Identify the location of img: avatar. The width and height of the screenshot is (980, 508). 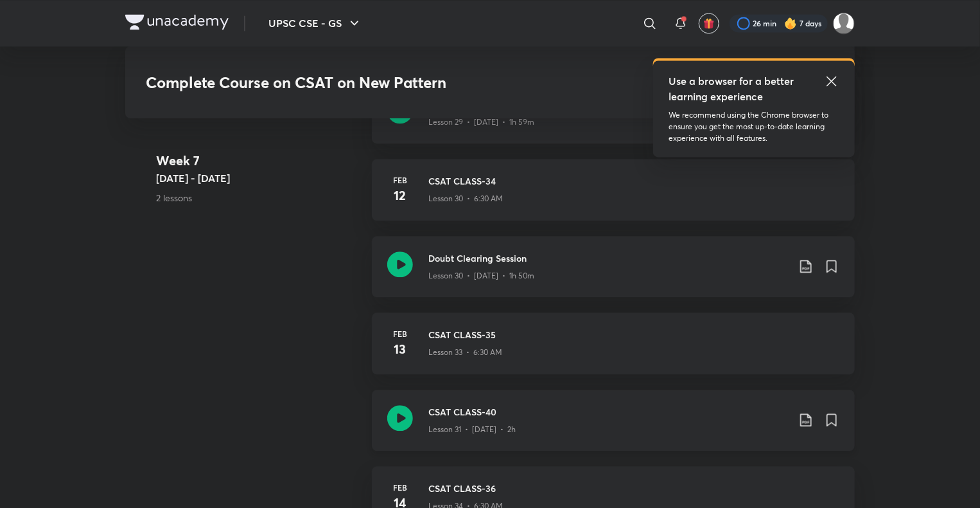
(709, 23).